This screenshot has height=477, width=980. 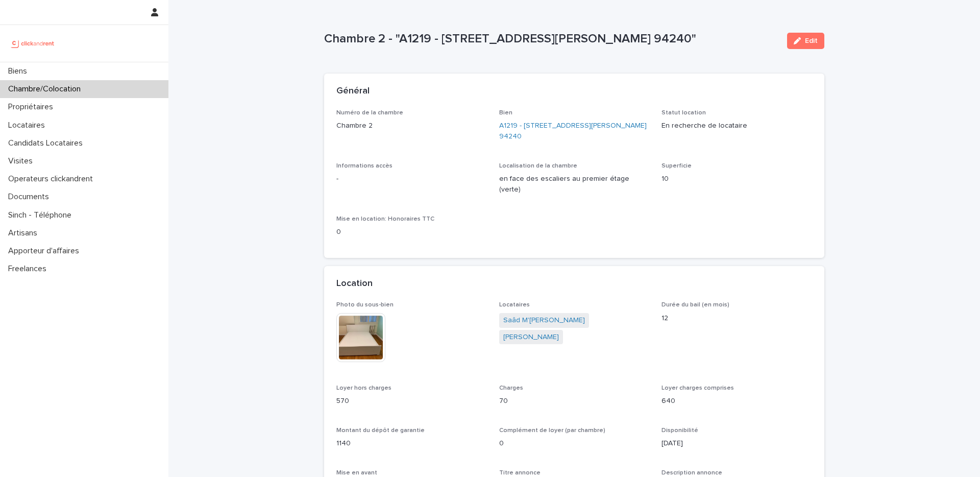 What do you see at coordinates (676, 166) in the screenshot?
I see `span: Superficie` at bounding box center [676, 166].